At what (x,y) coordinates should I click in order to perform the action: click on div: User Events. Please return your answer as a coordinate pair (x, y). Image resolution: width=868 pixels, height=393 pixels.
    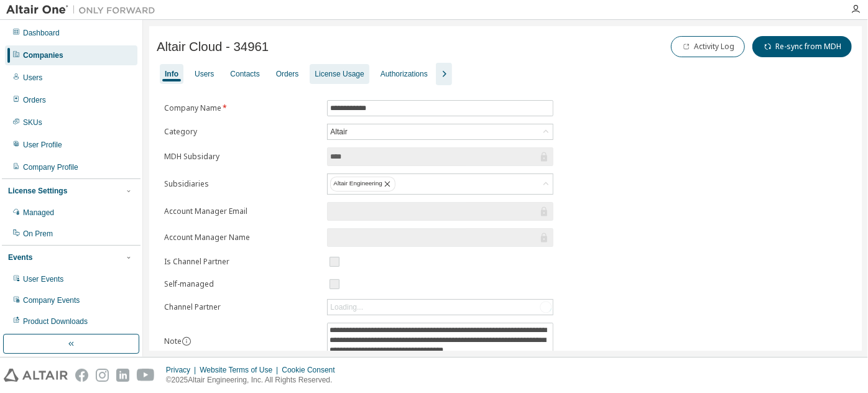
    Looking at the image, I should click on (43, 279).